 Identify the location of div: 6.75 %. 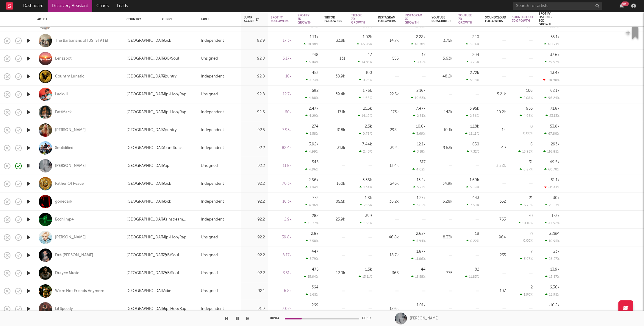
(527, 205).